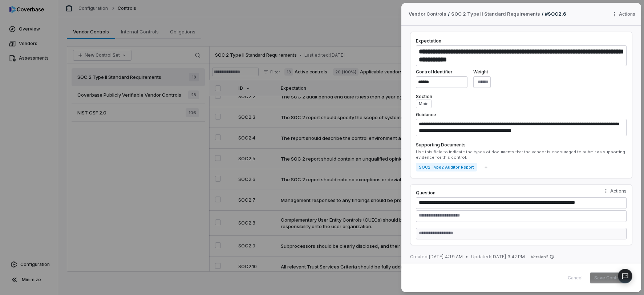  I want to click on label: Guidance, so click(426, 114).